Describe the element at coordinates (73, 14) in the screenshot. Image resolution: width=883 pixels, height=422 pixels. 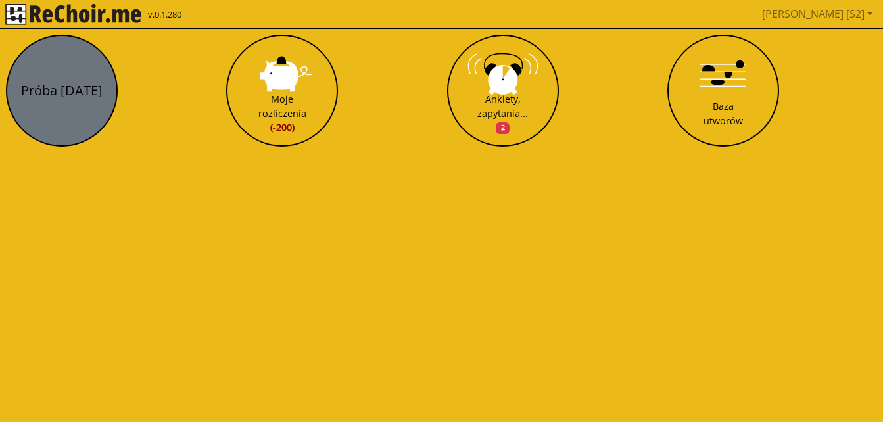
I see `img: rekłajer mi` at that location.